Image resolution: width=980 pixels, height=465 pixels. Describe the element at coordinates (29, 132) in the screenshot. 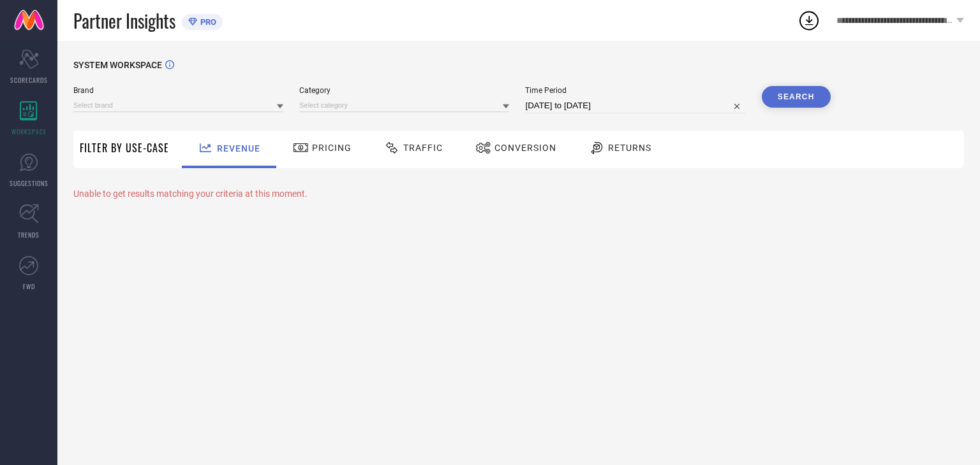

I see `span: WORKSPACE` at that location.